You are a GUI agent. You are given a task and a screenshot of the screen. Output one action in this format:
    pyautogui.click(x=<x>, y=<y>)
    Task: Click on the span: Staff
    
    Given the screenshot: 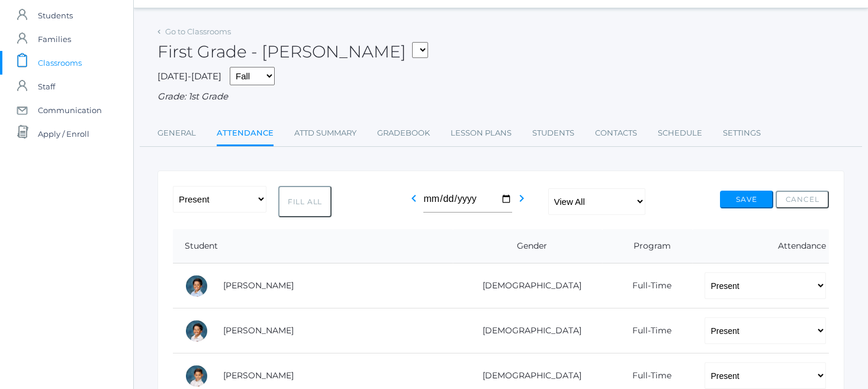 What is the action you would take?
    pyautogui.click(x=46, y=86)
    